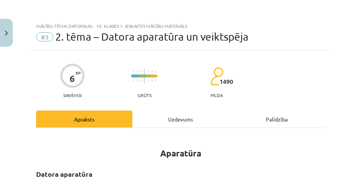 The height and width of the screenshot is (179, 361). Describe the element at coordinates (72, 95) in the screenshot. I see `p: Saņemsi` at that location.